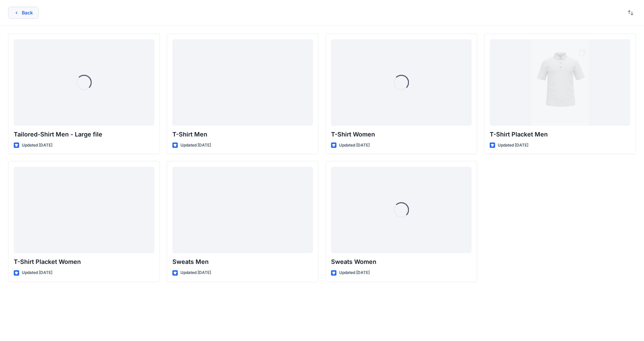 This screenshot has height=341, width=644. What do you see at coordinates (242, 135) in the screenshot?
I see `p: T-Shirt Men` at bounding box center [242, 135].